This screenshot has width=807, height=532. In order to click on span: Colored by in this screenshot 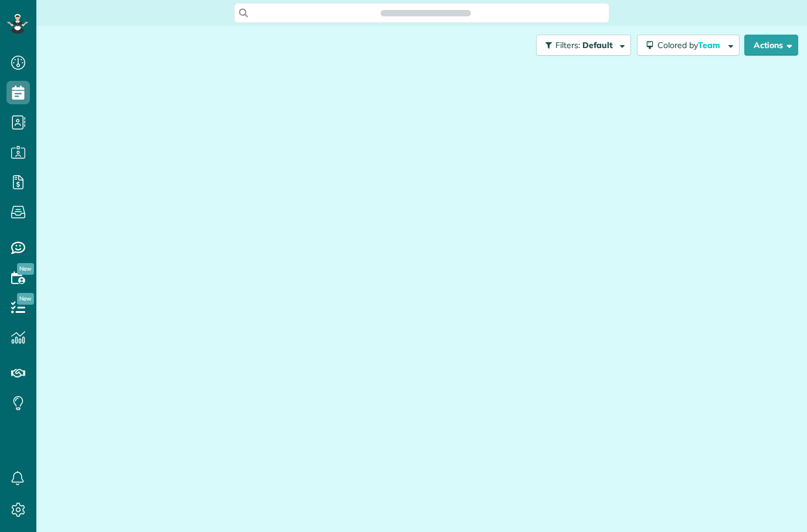, I will do `click(691, 45)`.